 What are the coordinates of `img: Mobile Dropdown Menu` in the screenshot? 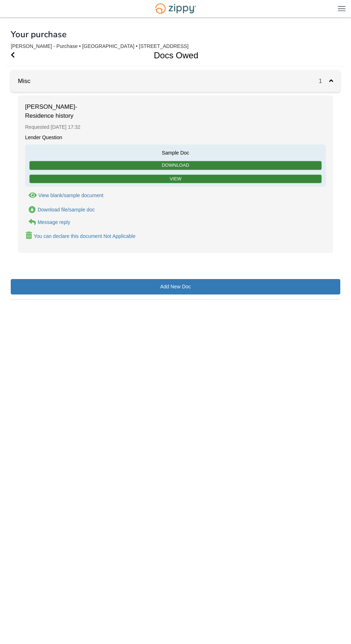 It's located at (341, 8).